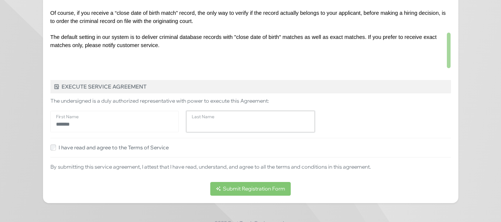 This screenshot has height=222, width=501. Describe the element at coordinates (243, 41) in the screenshot. I see `span: The default setting in our system is to deliver criminal database records with "close date of bir...` at that location.